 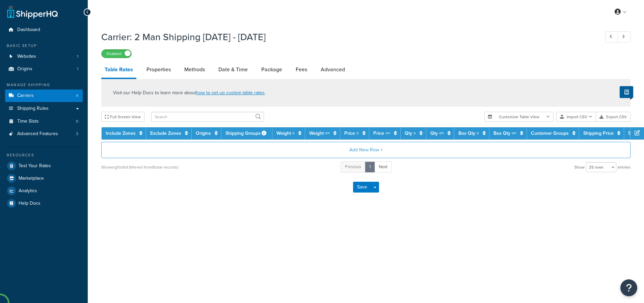 What do you see at coordinates (611, 37) in the screenshot?
I see `a: Previous Record` at bounding box center [611, 37].